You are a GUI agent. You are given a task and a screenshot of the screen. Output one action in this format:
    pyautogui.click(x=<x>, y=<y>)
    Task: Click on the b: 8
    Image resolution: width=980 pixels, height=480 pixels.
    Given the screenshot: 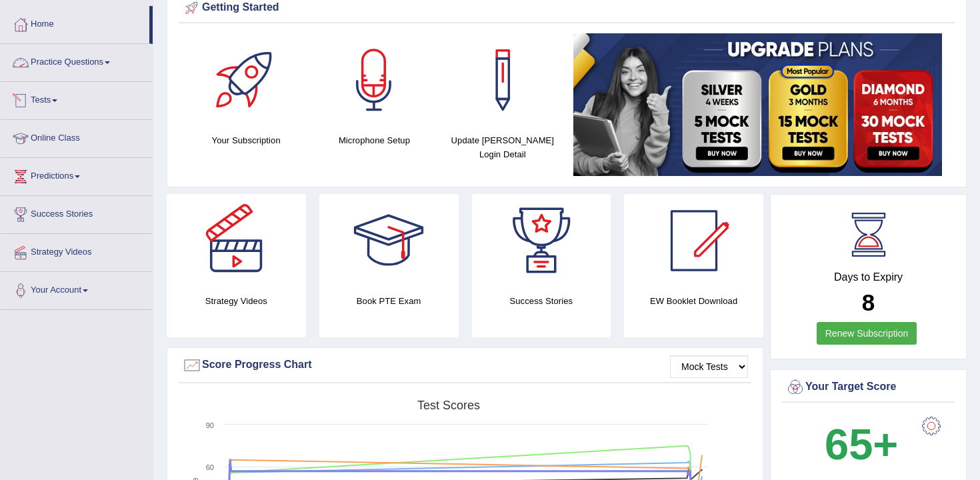 What is the action you would take?
    pyautogui.click(x=868, y=302)
    